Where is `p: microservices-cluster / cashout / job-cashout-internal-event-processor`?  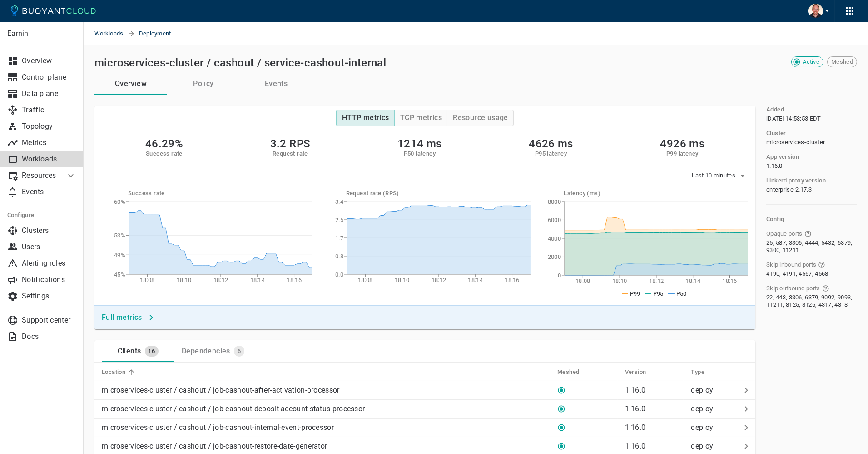 p: microservices-cluster / cashout / job-cashout-internal-event-processor is located at coordinates (217, 427).